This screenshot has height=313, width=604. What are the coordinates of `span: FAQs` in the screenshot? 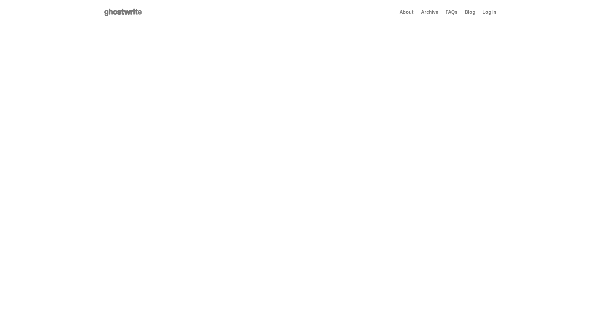 It's located at (452, 12).